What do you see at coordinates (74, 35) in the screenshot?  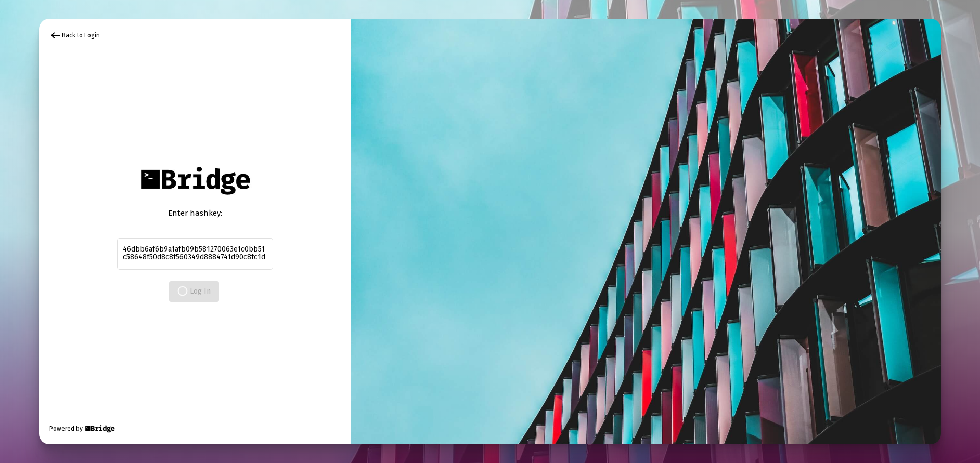 I see `div: Back to Login` at bounding box center [74, 35].